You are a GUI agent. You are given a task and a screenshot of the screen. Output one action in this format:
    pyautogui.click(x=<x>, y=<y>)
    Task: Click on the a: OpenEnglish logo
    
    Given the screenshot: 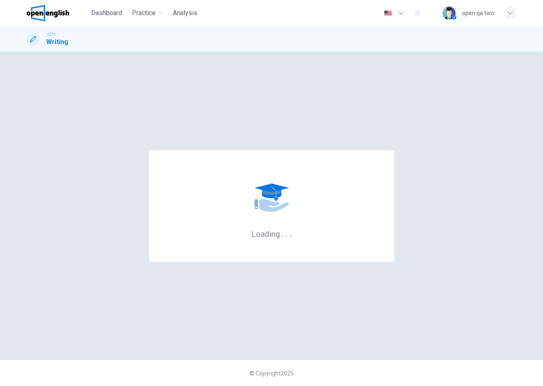 What is the action you would take?
    pyautogui.click(x=57, y=13)
    